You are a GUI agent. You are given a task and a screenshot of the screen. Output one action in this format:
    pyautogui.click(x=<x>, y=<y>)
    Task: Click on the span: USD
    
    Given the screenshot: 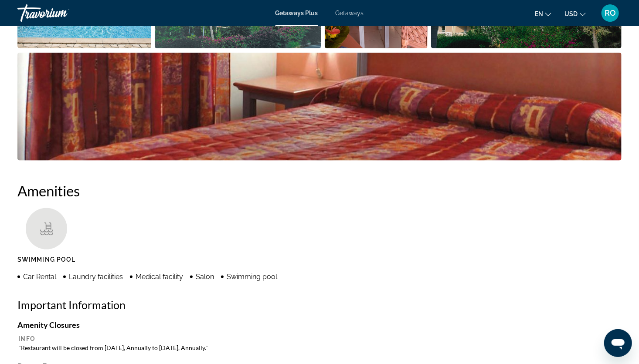 What is the action you would take?
    pyautogui.click(x=571, y=14)
    